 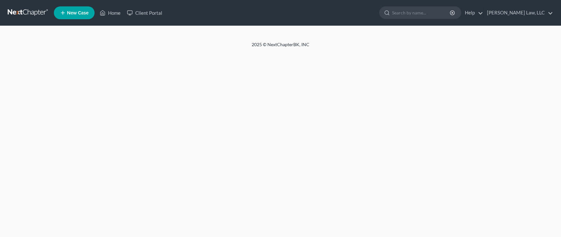 I want to click on input: Search by name..., so click(x=421, y=13).